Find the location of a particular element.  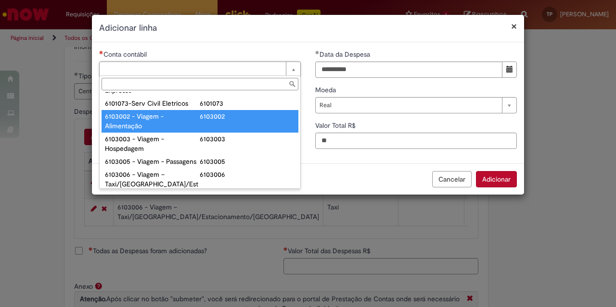

div: 6101073-Serv Civil Eletricos is located at coordinates (153, 103).